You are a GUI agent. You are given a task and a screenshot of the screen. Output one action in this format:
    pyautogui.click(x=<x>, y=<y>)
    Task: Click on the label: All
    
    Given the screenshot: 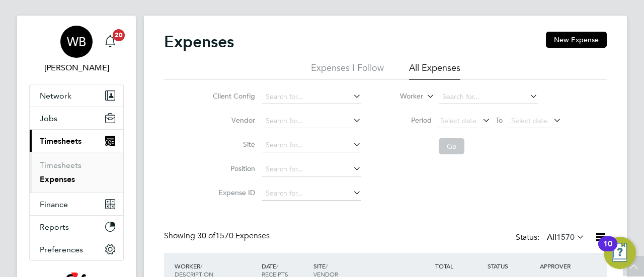 What is the action you would take?
    pyautogui.click(x=565, y=237)
    